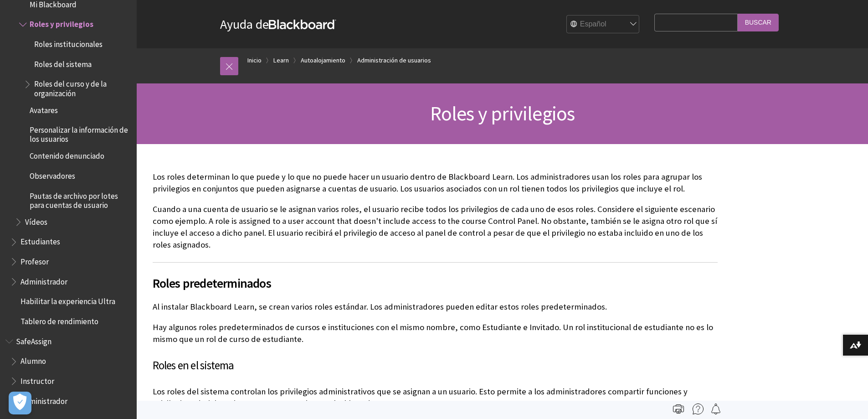 The image size is (868, 419). Describe the element at coordinates (80, 133) in the screenshot. I see `span: Personalizar la información de los usuarios` at that location.